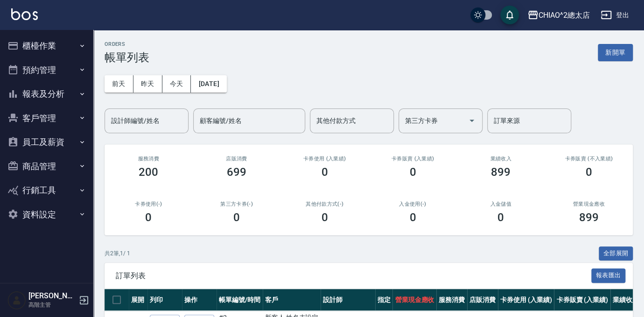 The width and height of the screenshot is (644, 317). I want to click on a: 報表匯出, so click(609, 275).